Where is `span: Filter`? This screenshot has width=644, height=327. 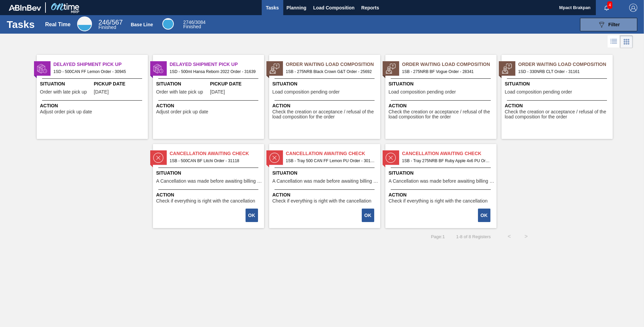
span: Filter is located at coordinates (614, 25).